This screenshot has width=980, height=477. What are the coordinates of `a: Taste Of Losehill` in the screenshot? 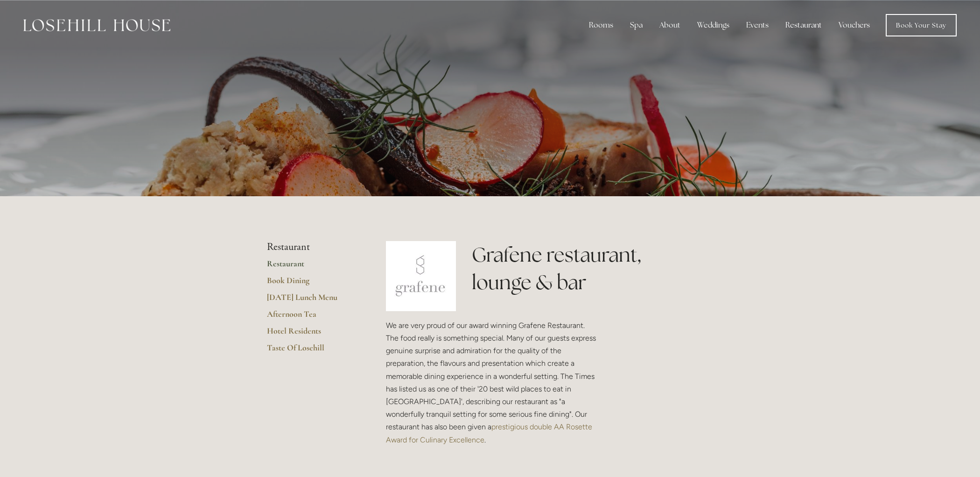 It's located at (311, 351).